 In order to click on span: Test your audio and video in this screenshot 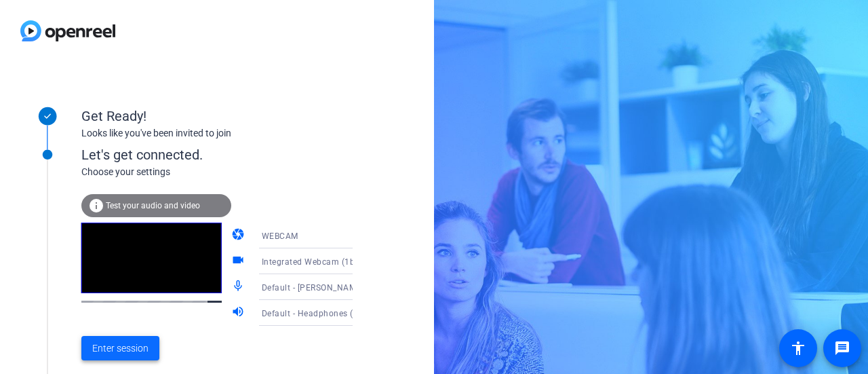, I will do `click(152, 206)`.